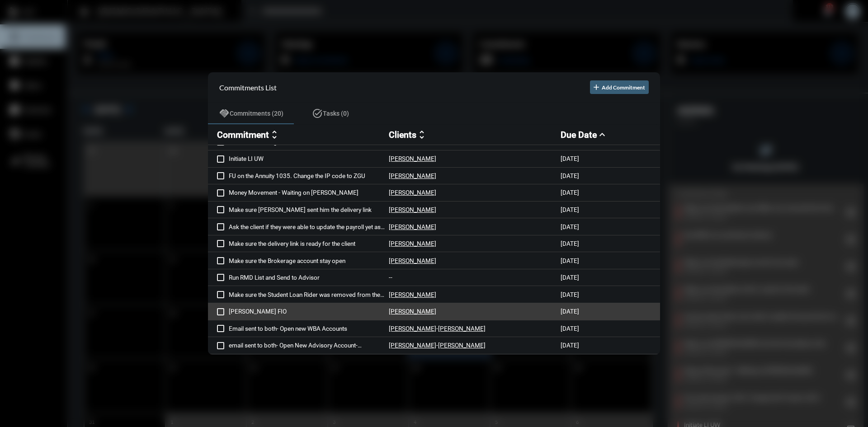 This screenshot has height=427, width=868. I want to click on p: email sent to both- Open New Advisory Account- TUF681988, so click(309, 345).